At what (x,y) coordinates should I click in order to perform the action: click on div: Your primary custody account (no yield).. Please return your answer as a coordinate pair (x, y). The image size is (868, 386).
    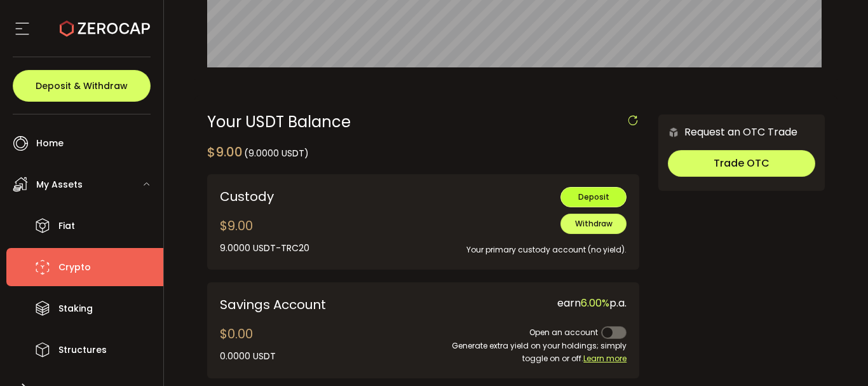
    Looking at the image, I should click on (514, 245).